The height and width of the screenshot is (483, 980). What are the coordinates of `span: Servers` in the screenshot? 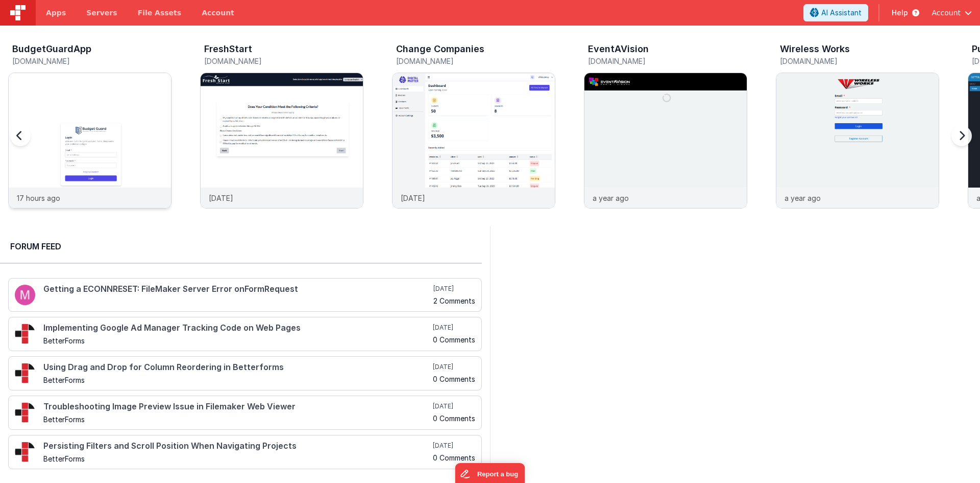 It's located at (101, 13).